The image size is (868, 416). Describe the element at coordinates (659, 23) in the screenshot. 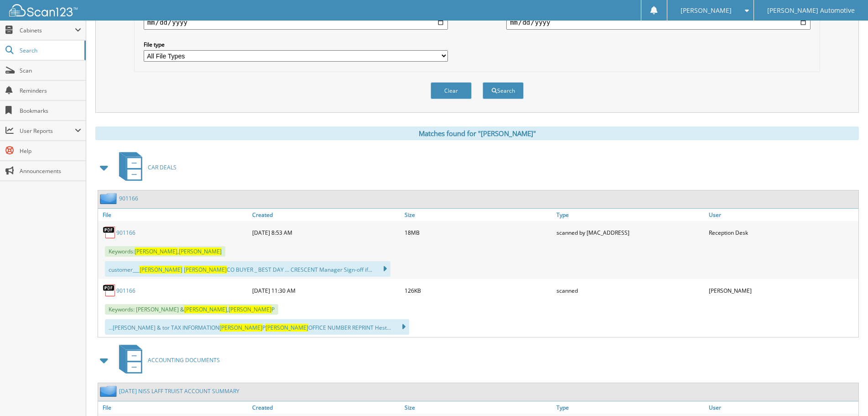

I see `input: end` at that location.